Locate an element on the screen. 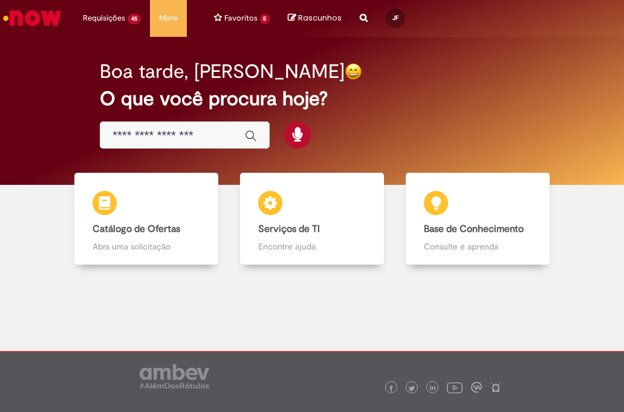 Image resolution: width=624 pixels, height=412 pixels. a: Catálogo de Ofertas Abra uma solicitação is located at coordinates (146, 219).